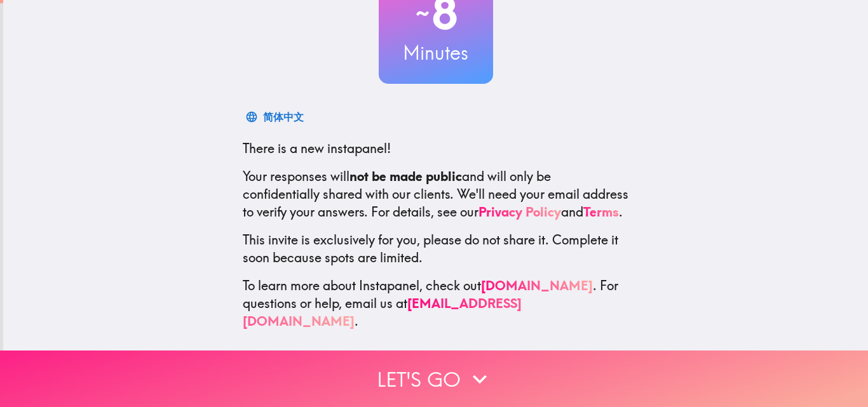  I want to click on div: 简体中文, so click(283, 117).